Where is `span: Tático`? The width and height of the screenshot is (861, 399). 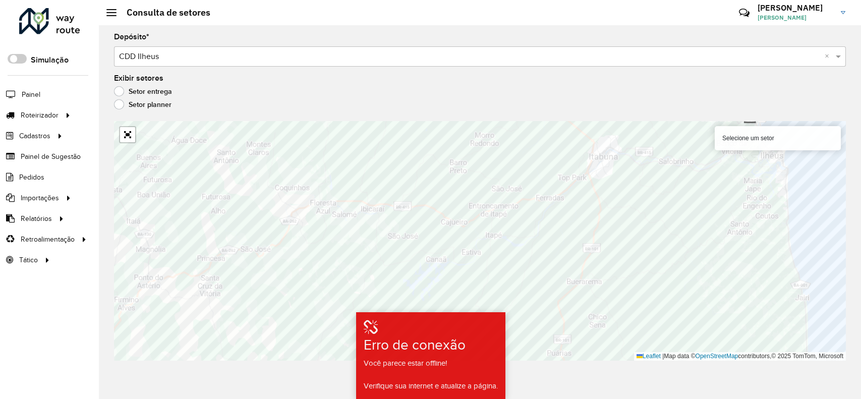
span: Tático is located at coordinates (28, 260).